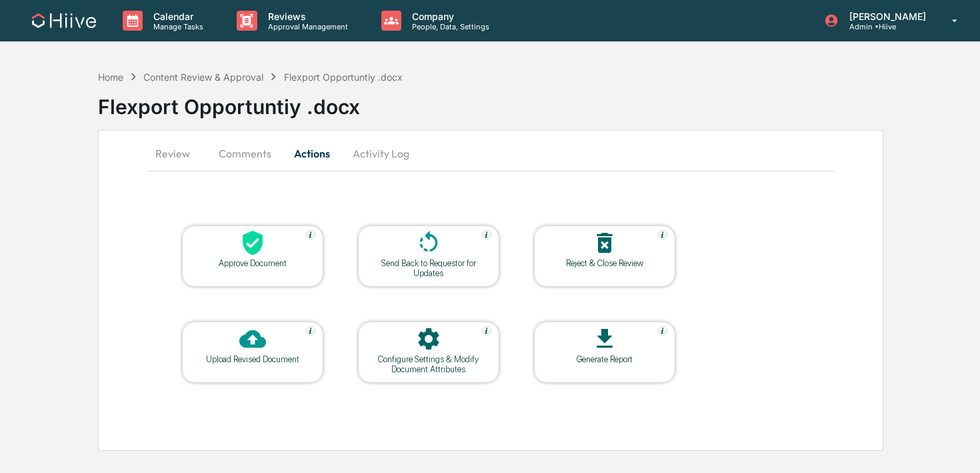 This screenshot has width=980, height=473. I want to click on button: Actions, so click(312, 153).